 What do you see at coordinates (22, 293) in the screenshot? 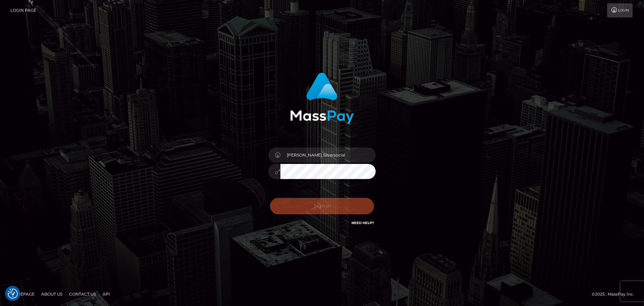
I see `a: Homepage` at bounding box center [22, 293].